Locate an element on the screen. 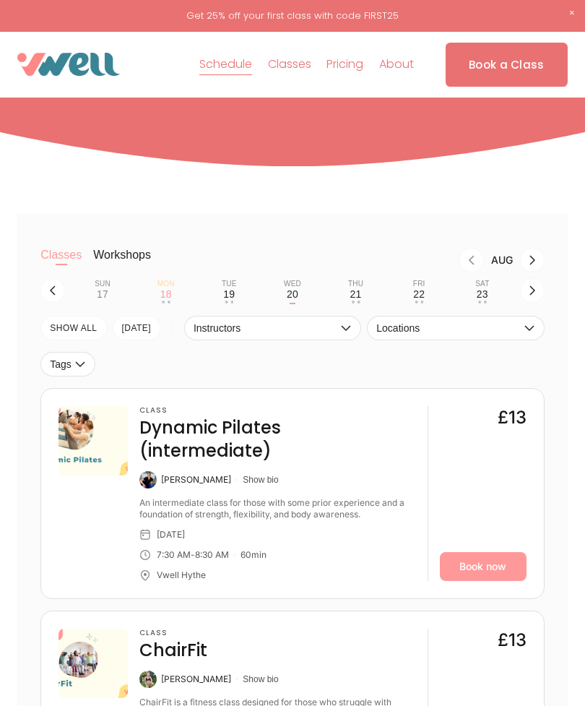 Image resolution: width=585 pixels, height=706 pixels. div: Vwell Hythe is located at coordinates (181, 575).